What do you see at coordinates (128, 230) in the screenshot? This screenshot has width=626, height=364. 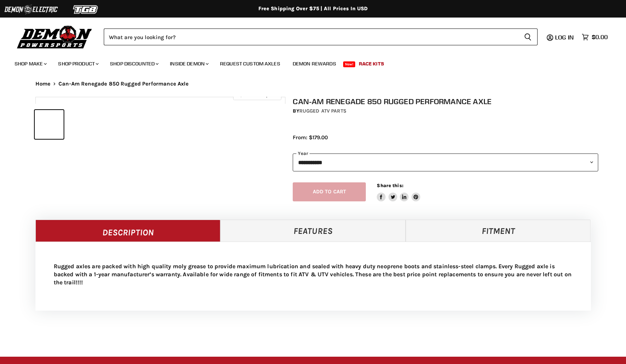 I see `a: Description` at bounding box center [128, 230].